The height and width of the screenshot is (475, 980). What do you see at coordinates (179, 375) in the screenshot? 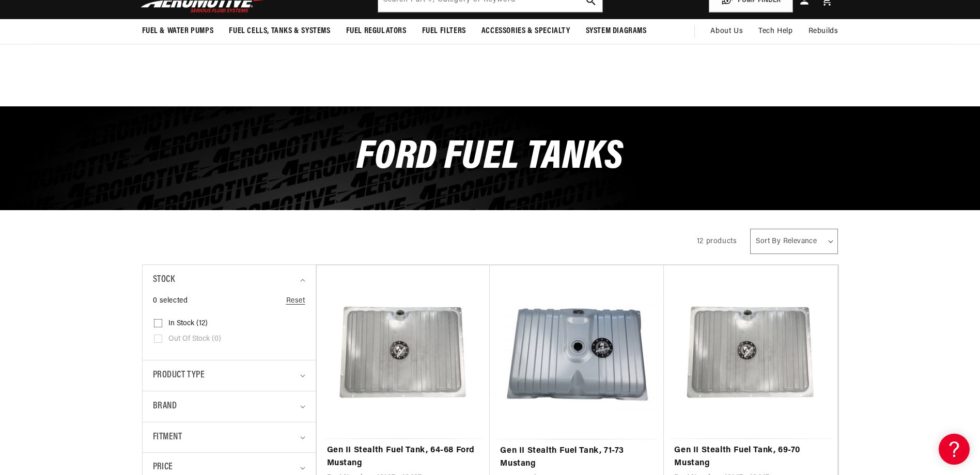
I see `span: Product type` at bounding box center [179, 375].